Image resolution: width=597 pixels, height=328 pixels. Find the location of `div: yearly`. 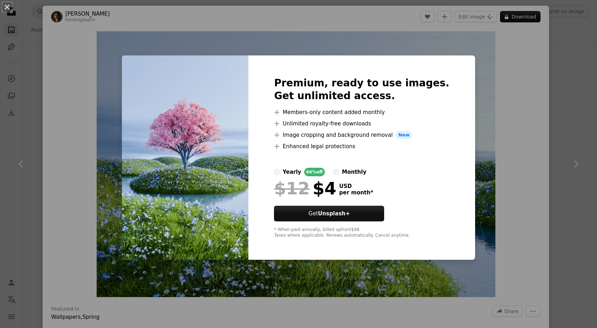

div: yearly is located at coordinates (292, 172).